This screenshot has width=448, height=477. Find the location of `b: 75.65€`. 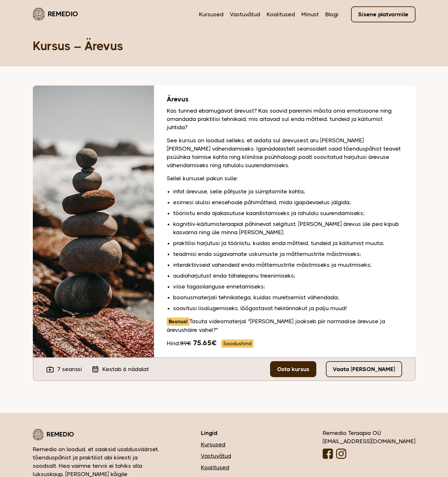

b: 75.65€ is located at coordinates (205, 343).